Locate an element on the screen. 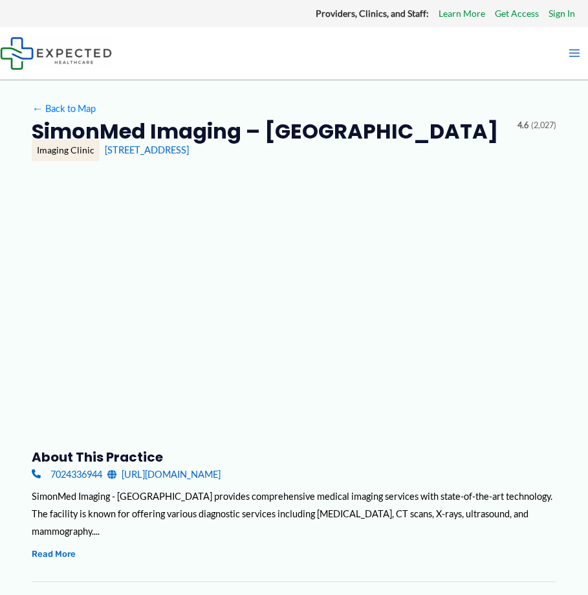  a: Get Access is located at coordinates (517, 14).